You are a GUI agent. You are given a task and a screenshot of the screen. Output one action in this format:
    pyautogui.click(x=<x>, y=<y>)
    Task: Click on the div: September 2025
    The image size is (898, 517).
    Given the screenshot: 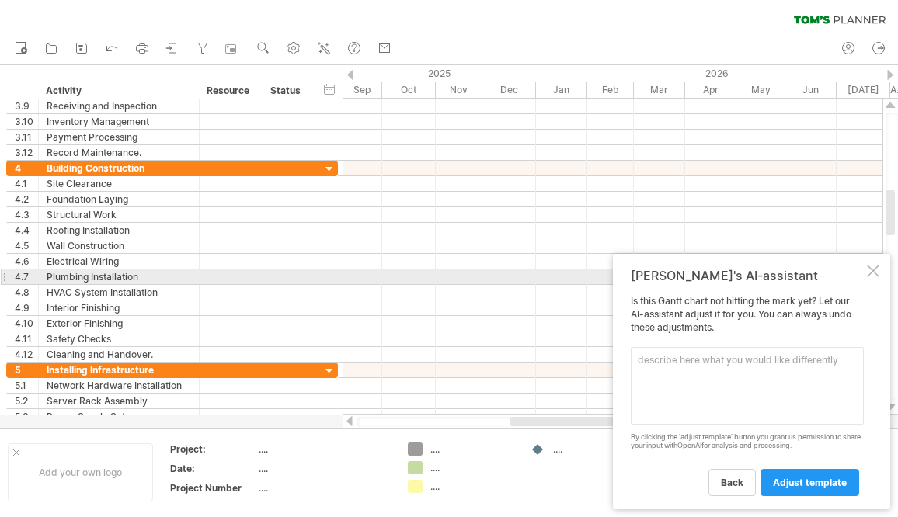 What is the action you would take?
    pyautogui.click(x=356, y=89)
    